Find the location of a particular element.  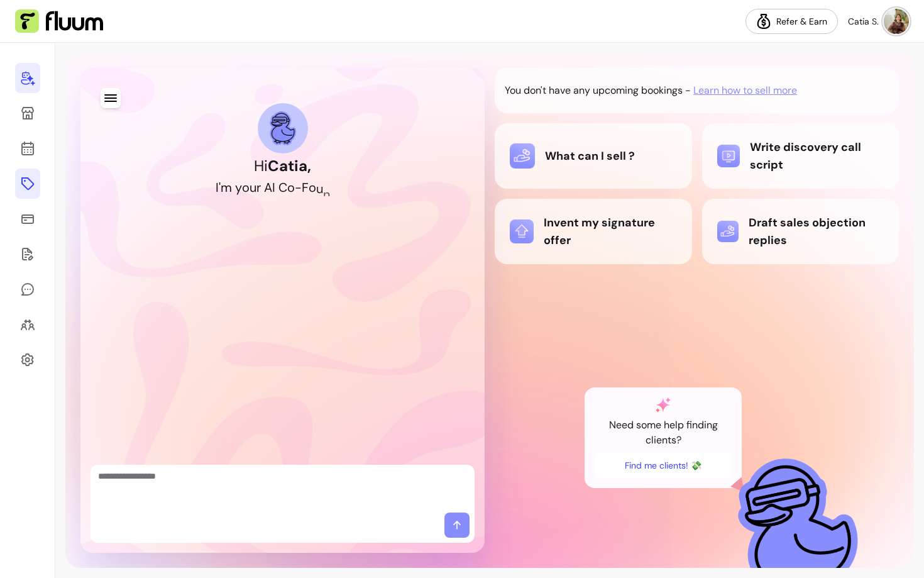

div: Draft sales objection replies is located at coordinates (801, 232).